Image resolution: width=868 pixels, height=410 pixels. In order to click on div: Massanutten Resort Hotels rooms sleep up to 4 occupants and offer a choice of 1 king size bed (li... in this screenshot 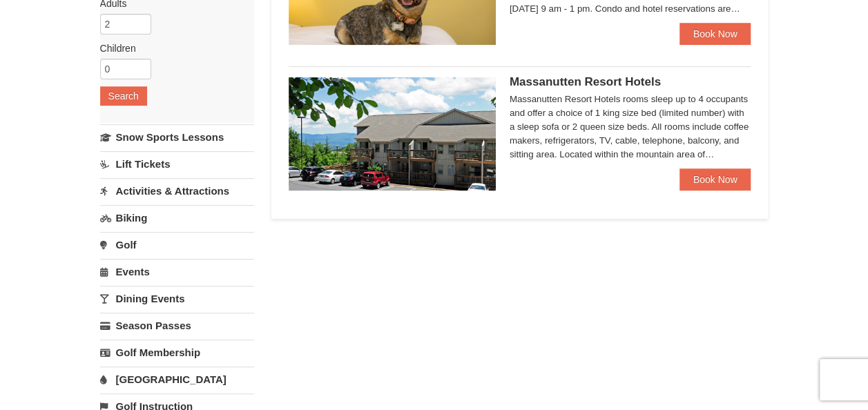, I will do `click(631, 127)`.